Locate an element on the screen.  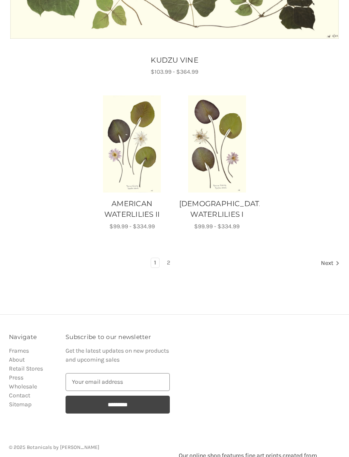
a: Page 2 of 2 is located at coordinates (169, 263).